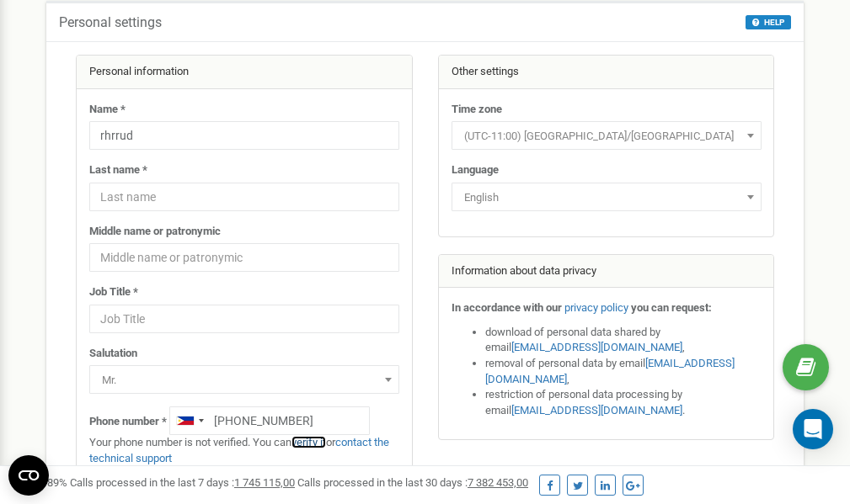 This screenshot has width=850, height=504. What do you see at coordinates (475, 170) in the screenshot?
I see `label: Language` at bounding box center [475, 170].